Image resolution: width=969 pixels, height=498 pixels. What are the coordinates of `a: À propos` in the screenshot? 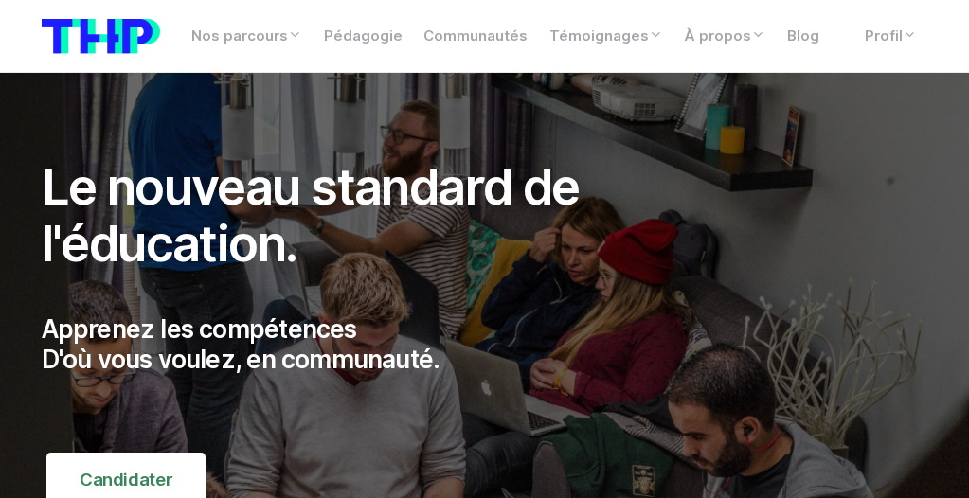 It's located at (725, 36).